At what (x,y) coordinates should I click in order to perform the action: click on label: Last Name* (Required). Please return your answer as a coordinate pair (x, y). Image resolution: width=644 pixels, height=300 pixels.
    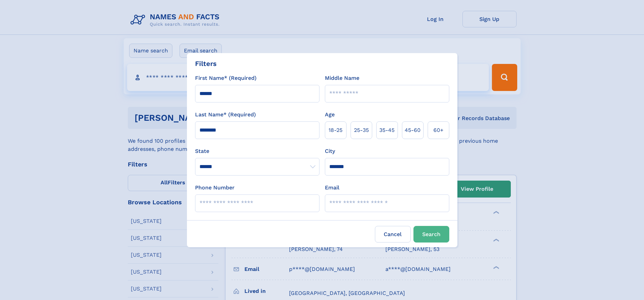
    Looking at the image, I should click on (226, 114).